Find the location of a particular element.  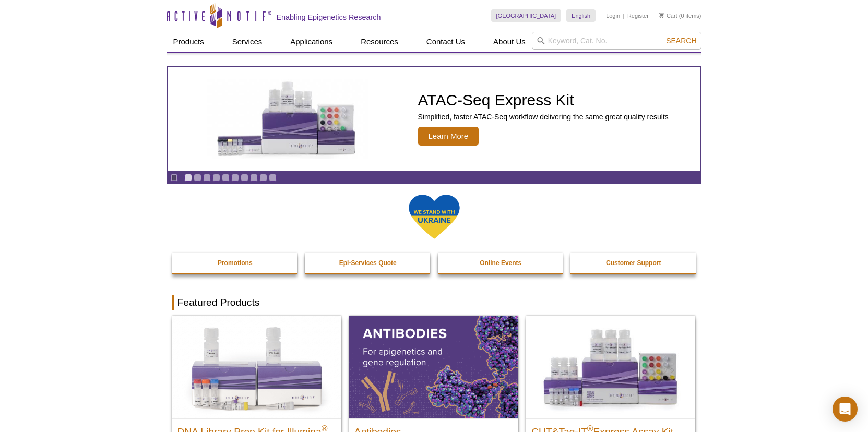

a: Go to slide 8 is located at coordinates (254, 177).